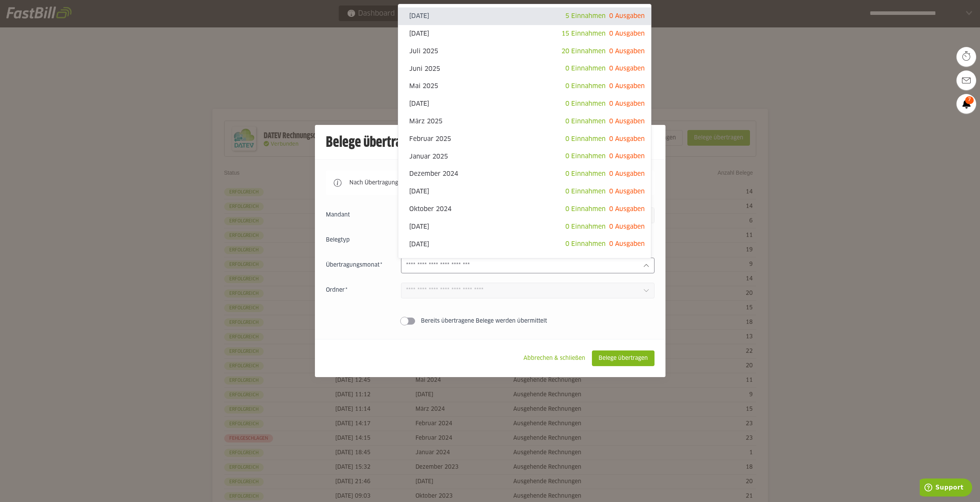 The height and width of the screenshot is (502, 980). What do you see at coordinates (29, 9) in the screenshot?
I see `span: Support` at bounding box center [29, 9].